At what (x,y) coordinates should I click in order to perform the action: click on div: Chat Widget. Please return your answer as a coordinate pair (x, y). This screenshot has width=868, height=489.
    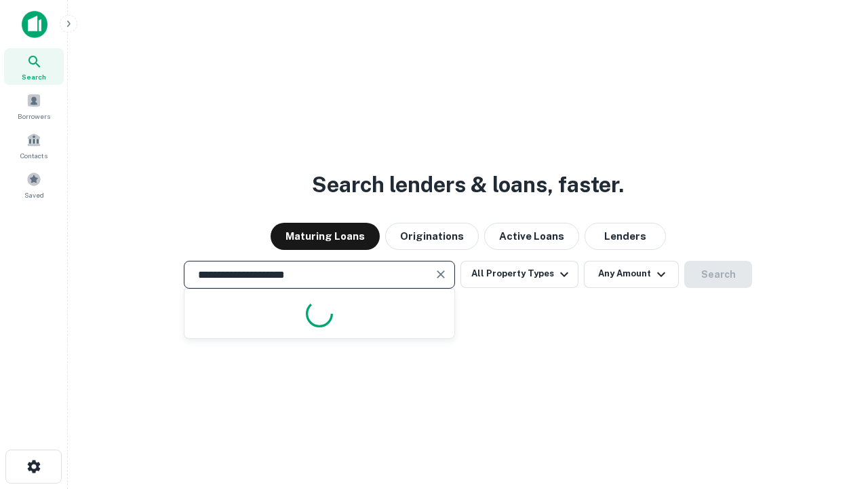
    Looking at the image, I should click on (834, 412).